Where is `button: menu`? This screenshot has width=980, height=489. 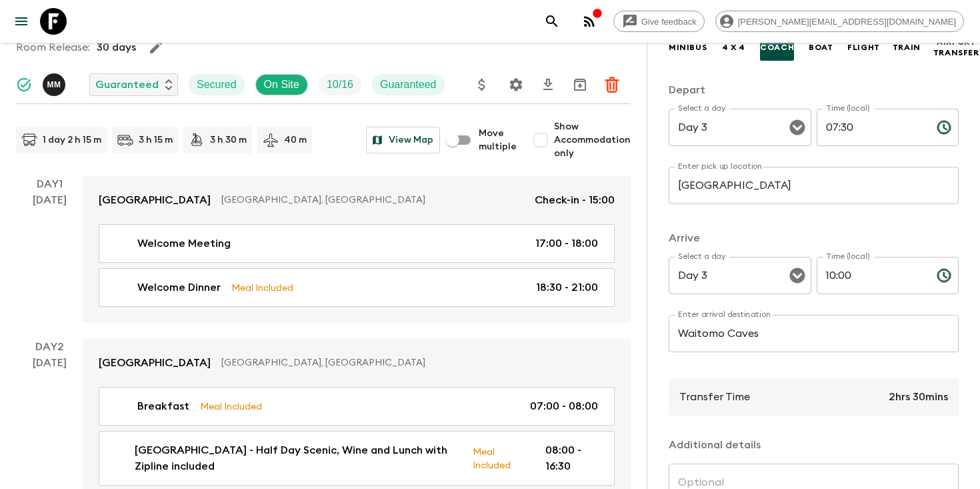 button: menu is located at coordinates (21, 21).